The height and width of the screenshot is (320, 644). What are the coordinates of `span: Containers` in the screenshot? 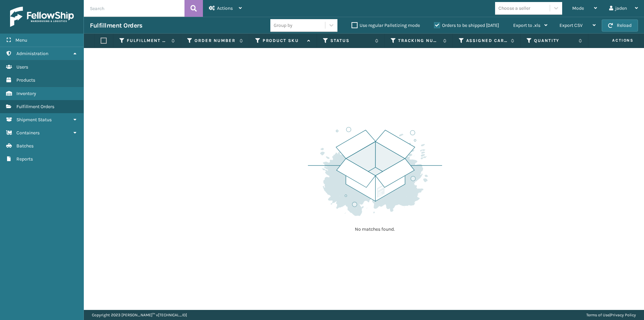 It's located at (28, 133).